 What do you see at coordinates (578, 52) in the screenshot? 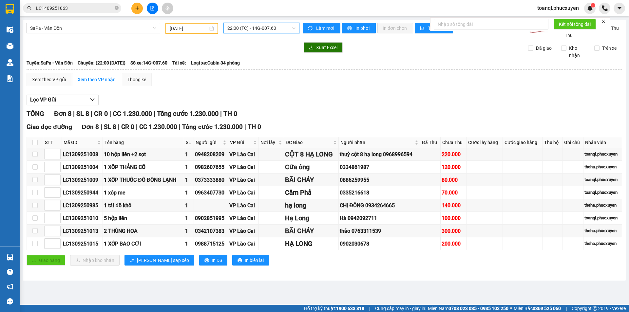
I see `span: Kho nhận` at bounding box center [578, 52].